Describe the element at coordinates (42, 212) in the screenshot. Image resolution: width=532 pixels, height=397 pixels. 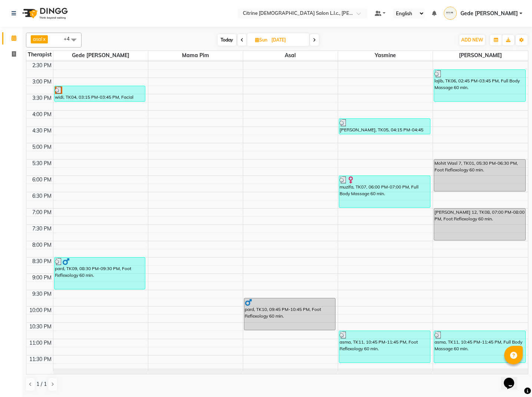
I see `div: 7:00 PM` at that location.